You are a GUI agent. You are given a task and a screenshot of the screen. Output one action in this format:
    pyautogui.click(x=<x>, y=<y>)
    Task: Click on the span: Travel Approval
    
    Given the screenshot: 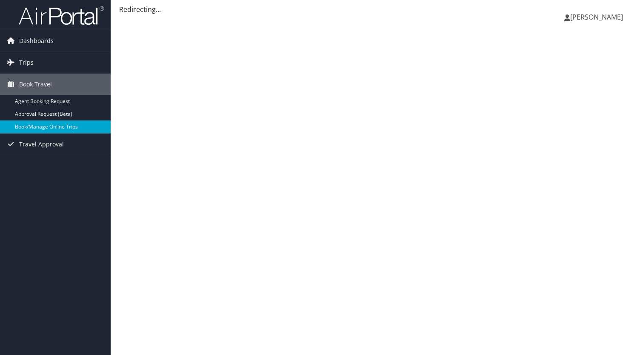 What is the action you would take?
    pyautogui.click(x=41, y=144)
    